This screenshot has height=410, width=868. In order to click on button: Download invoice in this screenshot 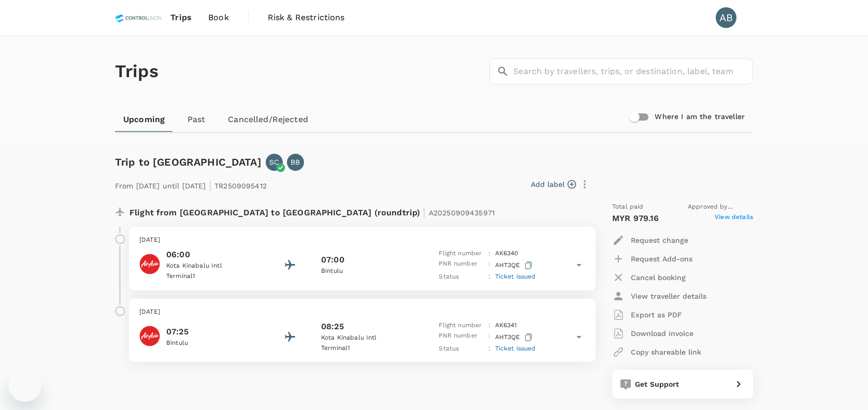, I will do `click(652, 333)`.